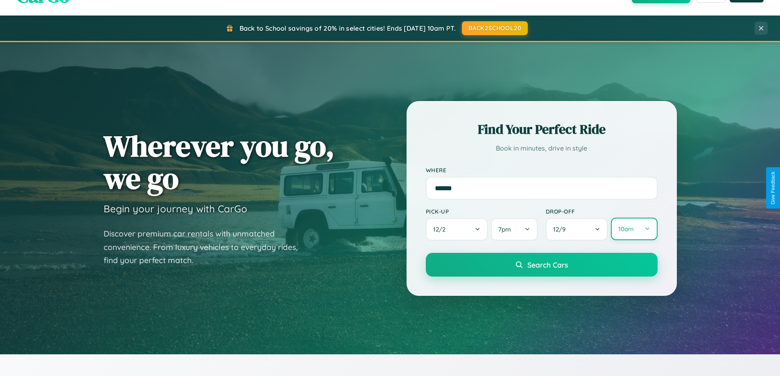 The height and width of the screenshot is (376, 780). I want to click on button: Search Cars, so click(541, 265).